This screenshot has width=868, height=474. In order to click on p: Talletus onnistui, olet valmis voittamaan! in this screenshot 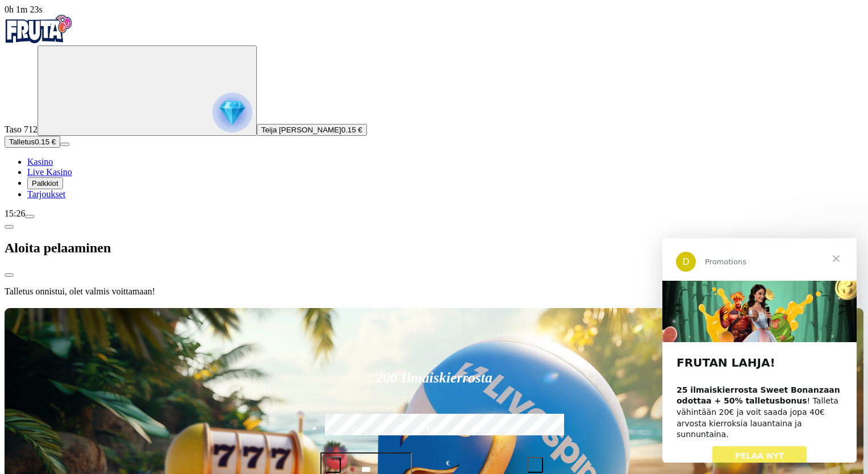, I will do `click(434, 292)`.